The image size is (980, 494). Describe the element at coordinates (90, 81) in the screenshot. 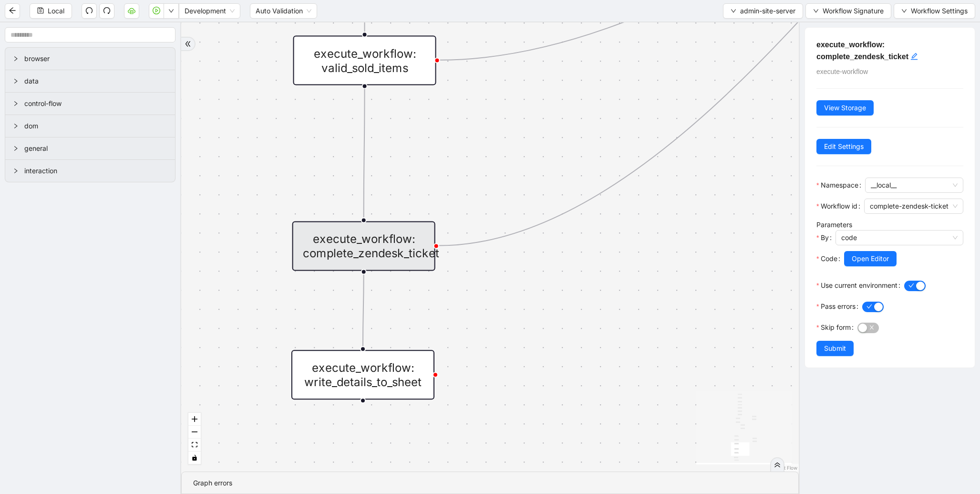

I see `div: data` at that location.